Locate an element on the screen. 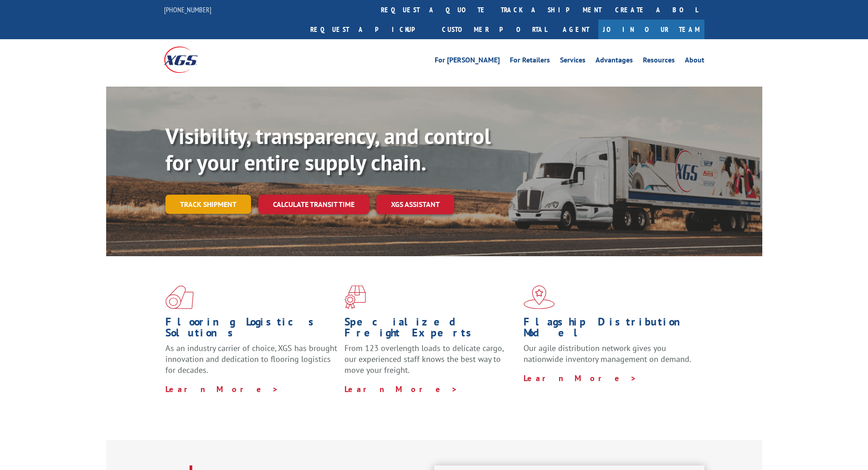 The width and height of the screenshot is (868, 470). h1: Flooring Logistics Solutions is located at coordinates (252, 330).